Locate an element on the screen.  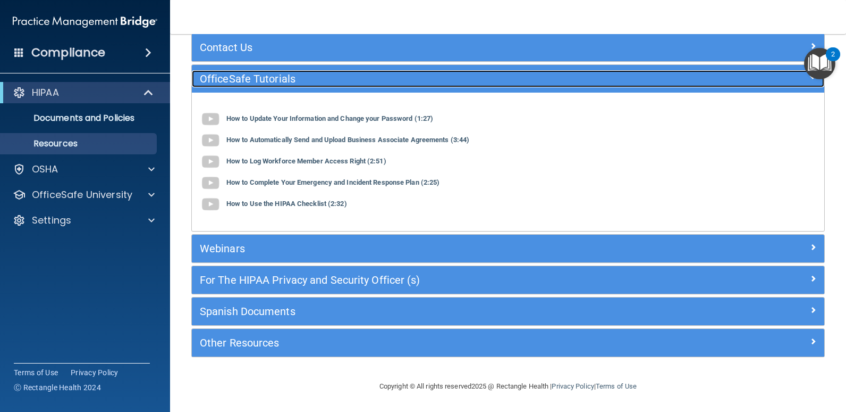
img: PMB logo is located at coordinates (85, 22).